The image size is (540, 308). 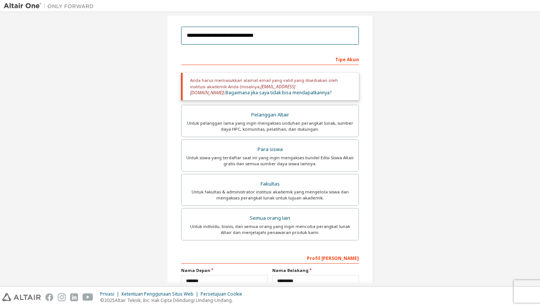 I want to click on div: Para siswa, so click(x=270, y=149).